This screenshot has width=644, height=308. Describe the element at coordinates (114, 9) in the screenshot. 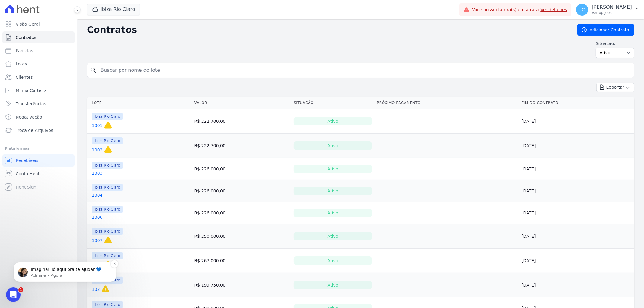

I see `button: Ibiza Rio Claro` at that location.